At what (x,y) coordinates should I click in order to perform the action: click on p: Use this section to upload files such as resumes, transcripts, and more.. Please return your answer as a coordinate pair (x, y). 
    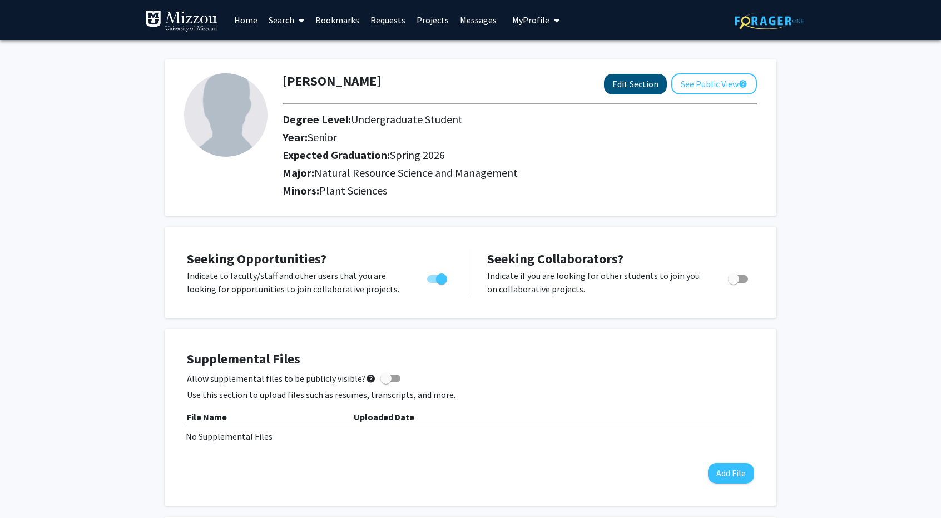
    Looking at the image, I should click on (470, 395).